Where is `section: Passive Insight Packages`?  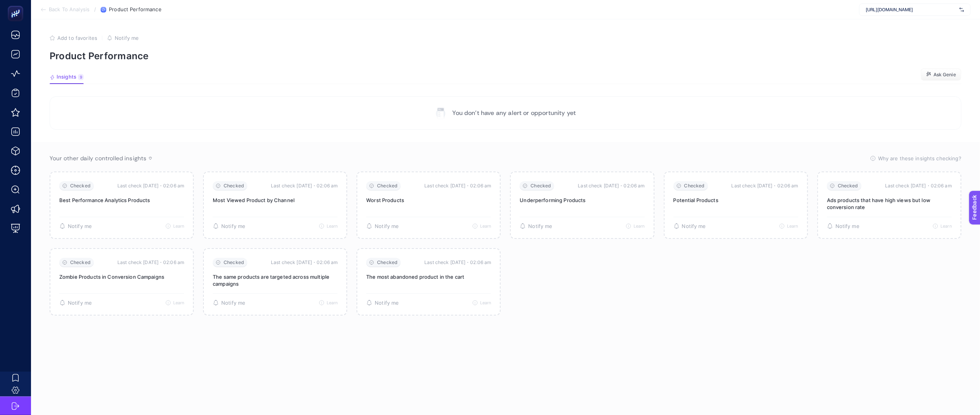
section: Passive Insight Packages is located at coordinates (505, 243).